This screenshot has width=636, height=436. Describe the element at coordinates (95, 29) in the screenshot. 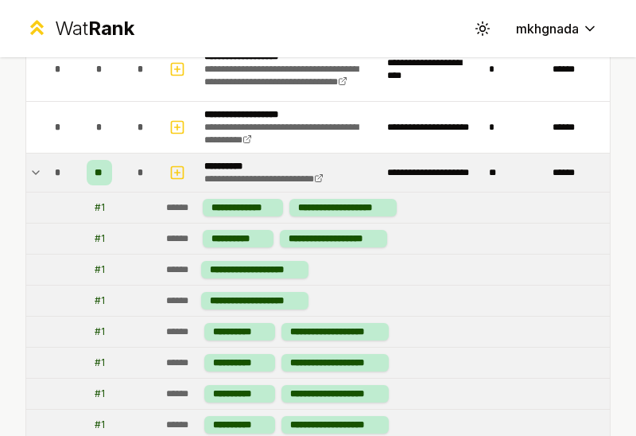

I see `div: Wat` at that location.